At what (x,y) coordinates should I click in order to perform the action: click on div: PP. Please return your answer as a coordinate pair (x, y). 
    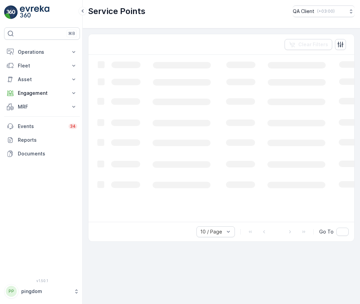
    Looking at the image, I should click on (11, 291).